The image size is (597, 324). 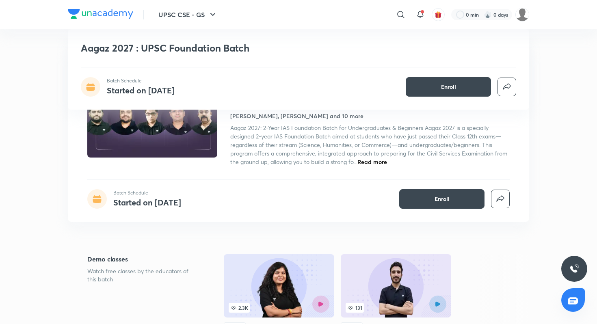 I want to click on h5: Demo classes, so click(x=143, y=259).